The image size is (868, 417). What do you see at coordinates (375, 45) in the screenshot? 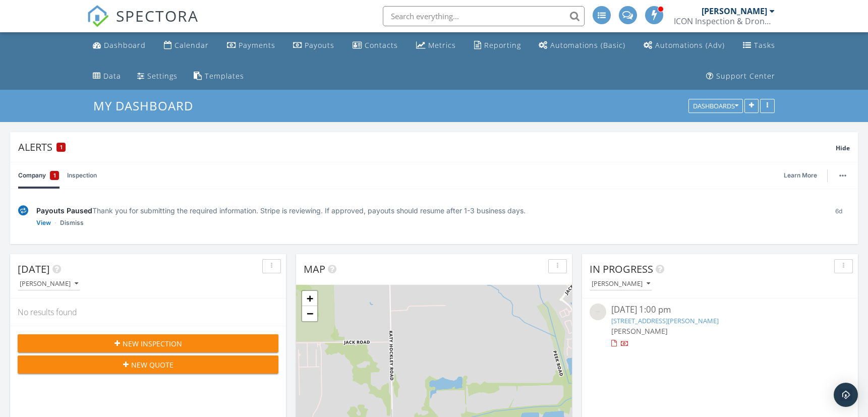
I see `a: Contacts` at bounding box center [375, 45].